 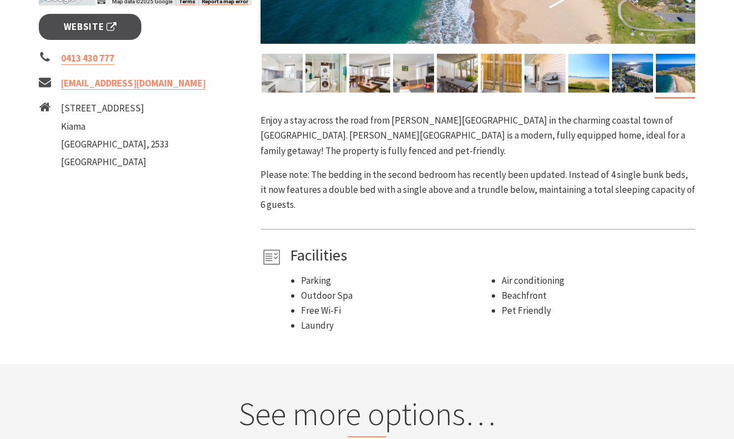 I want to click on h4: Facilities, so click(x=491, y=256).